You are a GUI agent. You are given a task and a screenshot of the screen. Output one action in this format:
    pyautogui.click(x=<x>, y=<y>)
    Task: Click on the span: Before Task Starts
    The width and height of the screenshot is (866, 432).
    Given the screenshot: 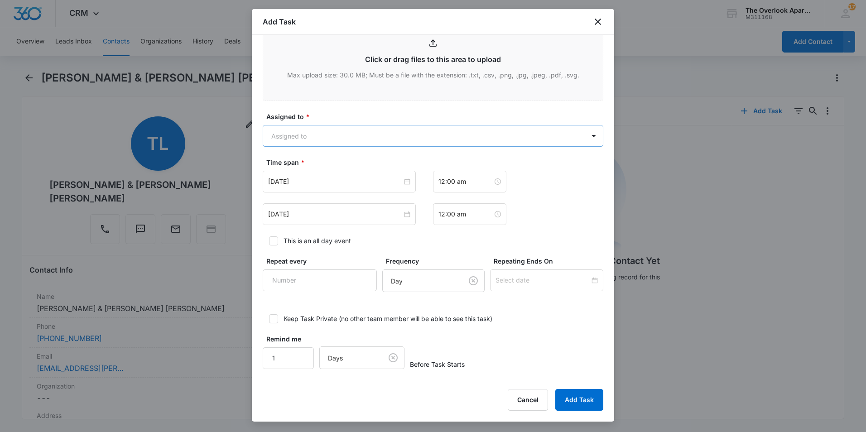 What is the action you would take?
    pyautogui.click(x=437, y=364)
    